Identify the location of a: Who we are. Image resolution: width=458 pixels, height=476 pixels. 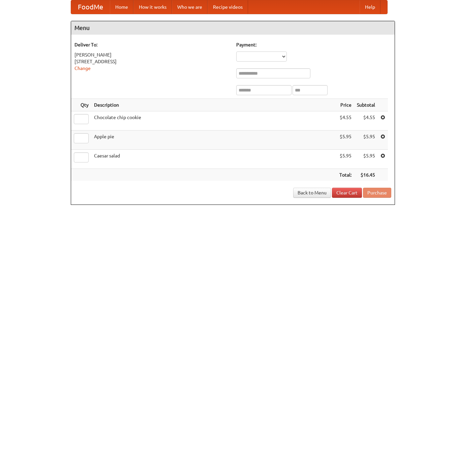
(189, 7).